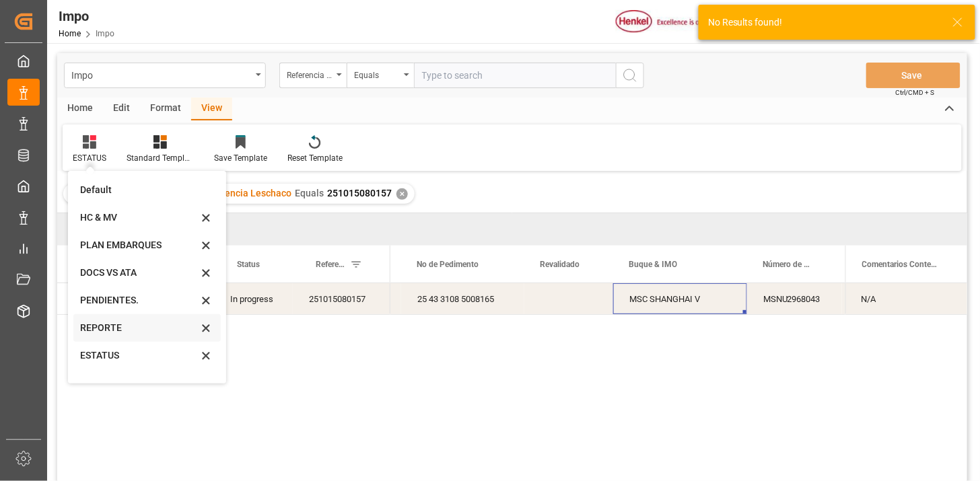 The width and height of the screenshot is (980, 481). I want to click on div: ENTREGAS, so click(139, 383).